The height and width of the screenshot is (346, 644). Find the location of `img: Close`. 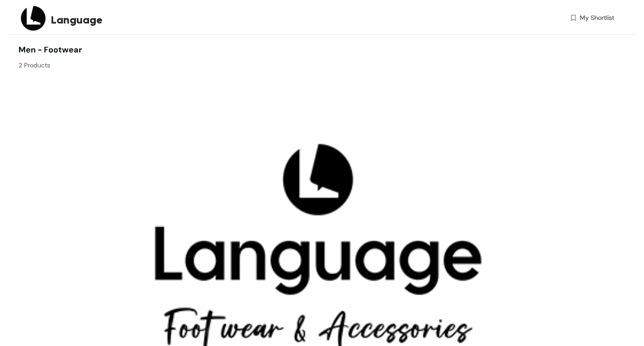

img: Close is located at coordinates (607, 86).